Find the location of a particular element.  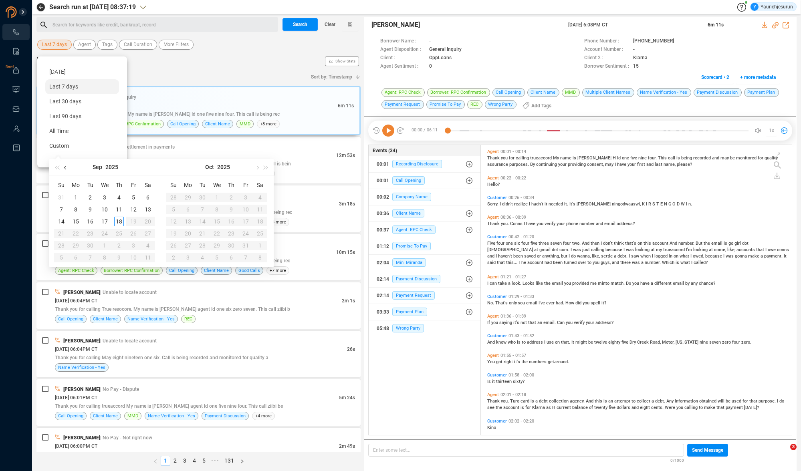

span: first is located at coordinates (641, 164).